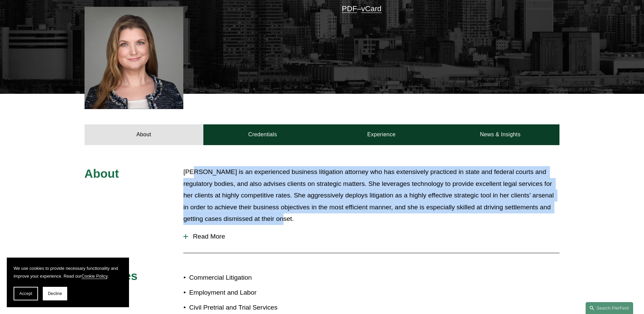  I want to click on a: Search this site, so click(610, 308).